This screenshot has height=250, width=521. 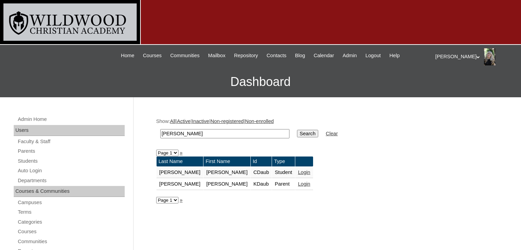 I want to click on td: CDaub, so click(x=262, y=173).